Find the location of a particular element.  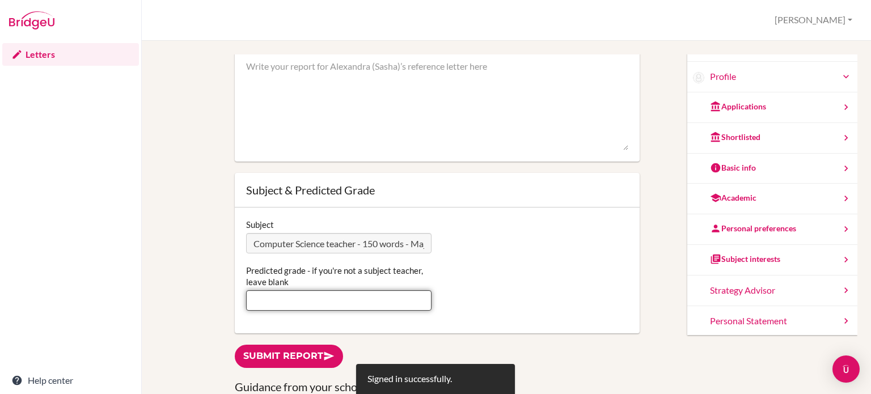

div: Basic info is located at coordinates (732, 168).